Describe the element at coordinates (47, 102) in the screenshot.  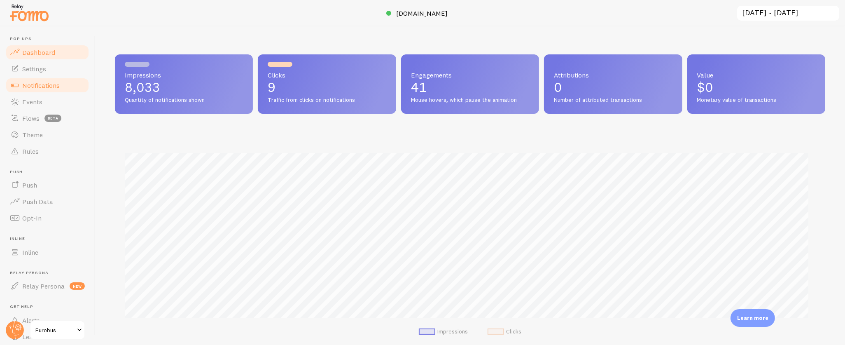
I see `a: Events` at that location.